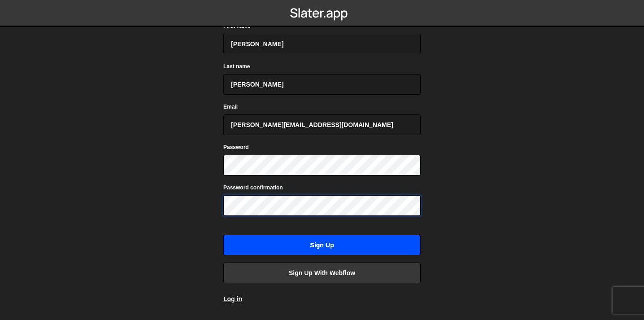  I want to click on a: Sign up with Webflow, so click(322, 272).